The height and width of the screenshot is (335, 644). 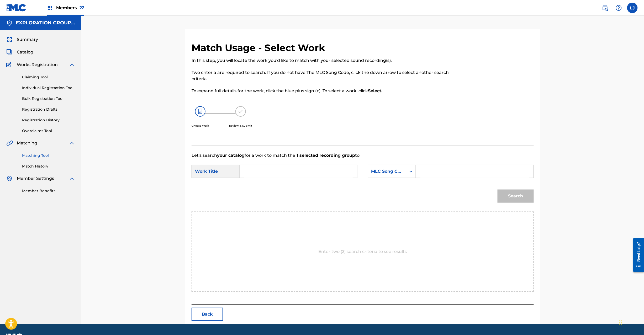 What do you see at coordinates (10, 52) in the screenshot?
I see `img: Catalog` at bounding box center [10, 52].